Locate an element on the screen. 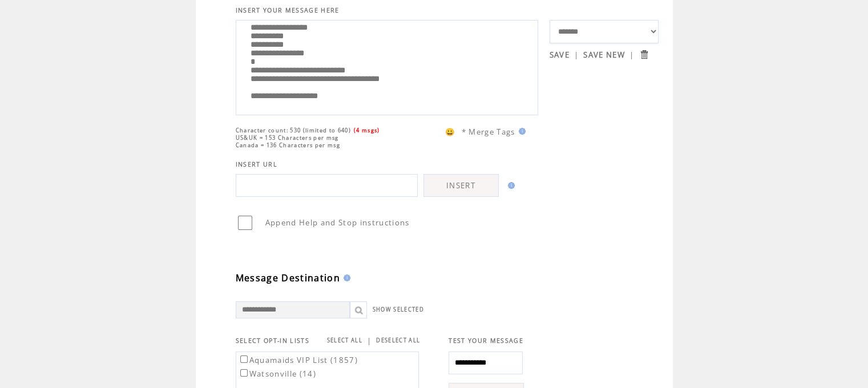 The height and width of the screenshot is (388, 868). span: TEST YOUR MESSAGE is located at coordinates (486, 341).